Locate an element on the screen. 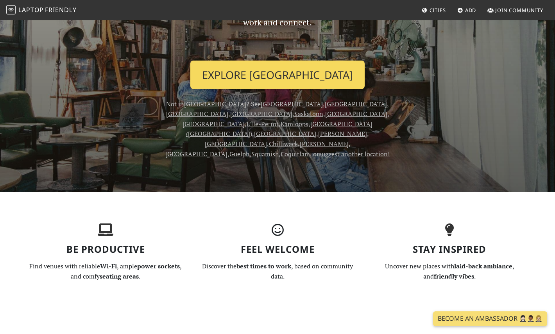 This screenshot has height=334, width=555. span: Join Community is located at coordinates (519, 10).